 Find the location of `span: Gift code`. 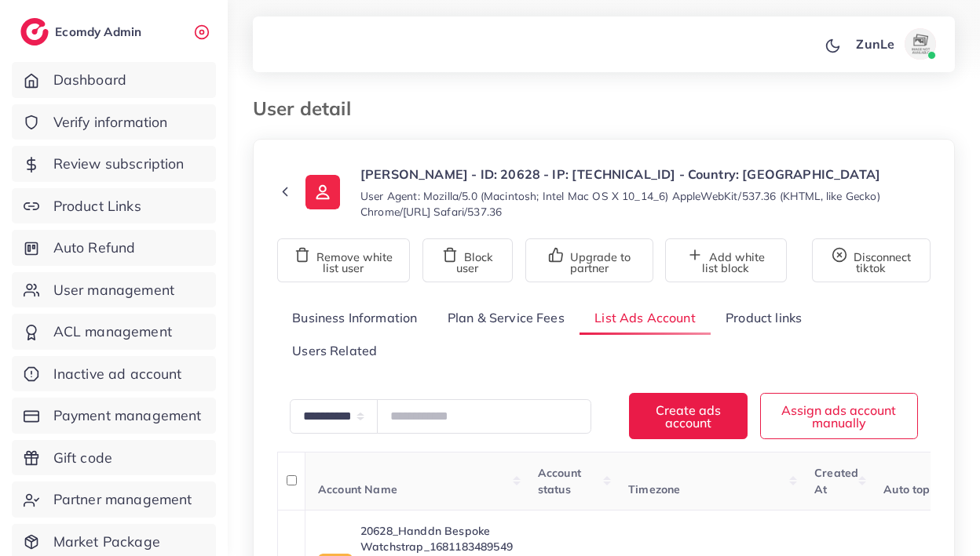

span: Gift code is located at coordinates (82, 458).